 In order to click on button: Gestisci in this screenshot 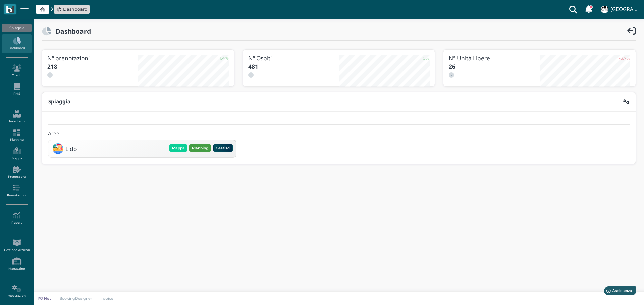, I will do `click(223, 148)`.